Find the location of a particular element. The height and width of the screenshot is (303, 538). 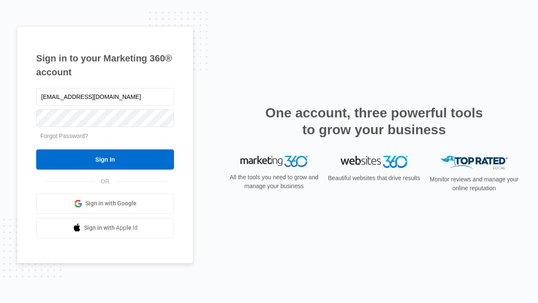

a: Forgot Password? is located at coordinates (64, 136).